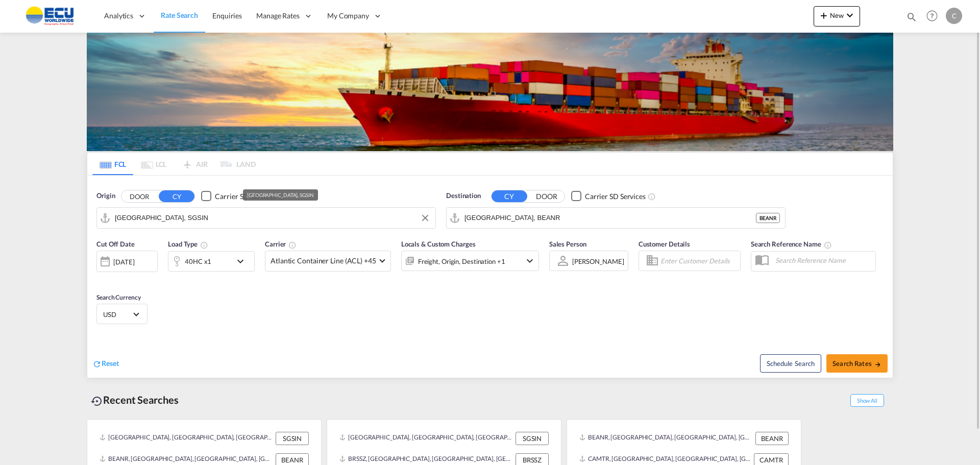 This screenshot has height=465, width=980. Describe the element at coordinates (280, 244) in the screenshot. I see `span: Carrier` at that location.